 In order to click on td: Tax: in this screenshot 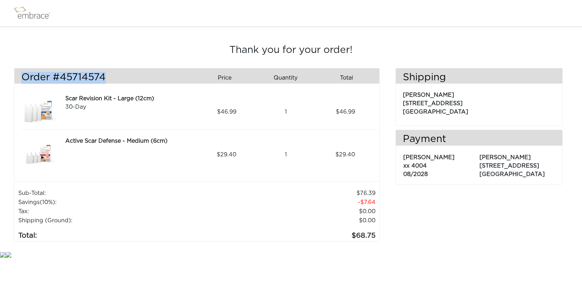, I will do `click(116, 212)`.